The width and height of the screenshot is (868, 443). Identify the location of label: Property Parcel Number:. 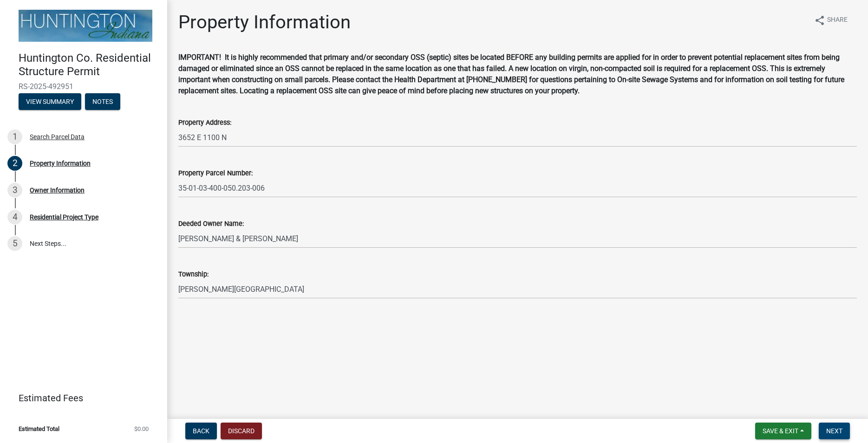
(215, 174).